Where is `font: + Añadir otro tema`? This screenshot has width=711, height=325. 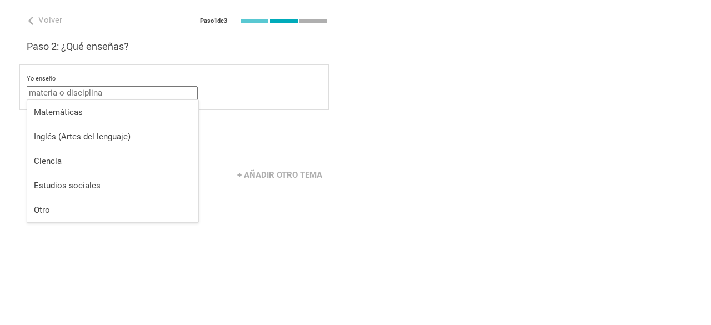
font: + Añadir otro tema is located at coordinates (279, 175).